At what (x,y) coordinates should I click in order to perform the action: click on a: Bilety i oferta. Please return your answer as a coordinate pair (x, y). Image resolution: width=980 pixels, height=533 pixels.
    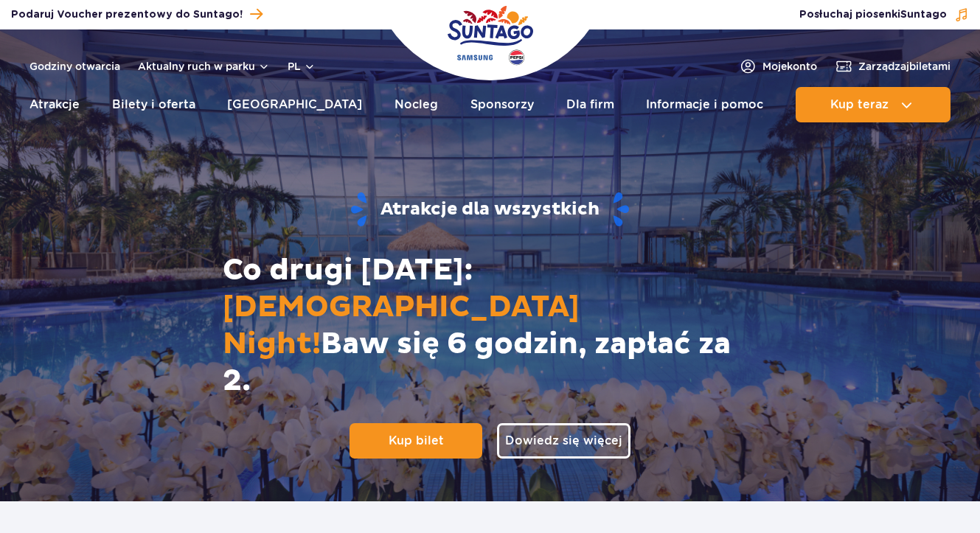
    Looking at the image, I should click on (153, 105).